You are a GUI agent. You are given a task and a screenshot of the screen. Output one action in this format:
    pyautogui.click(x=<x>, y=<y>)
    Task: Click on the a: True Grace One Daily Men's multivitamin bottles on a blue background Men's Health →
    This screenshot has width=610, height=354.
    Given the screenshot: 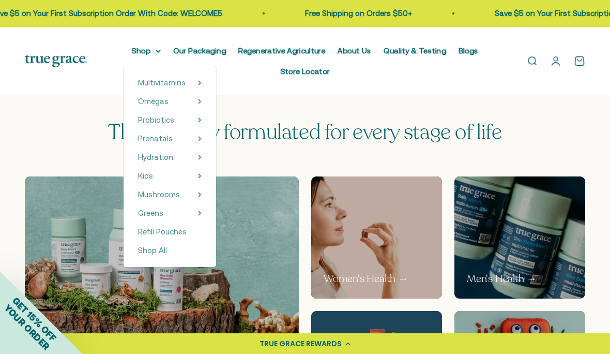 What is the action you would take?
    pyautogui.click(x=520, y=237)
    